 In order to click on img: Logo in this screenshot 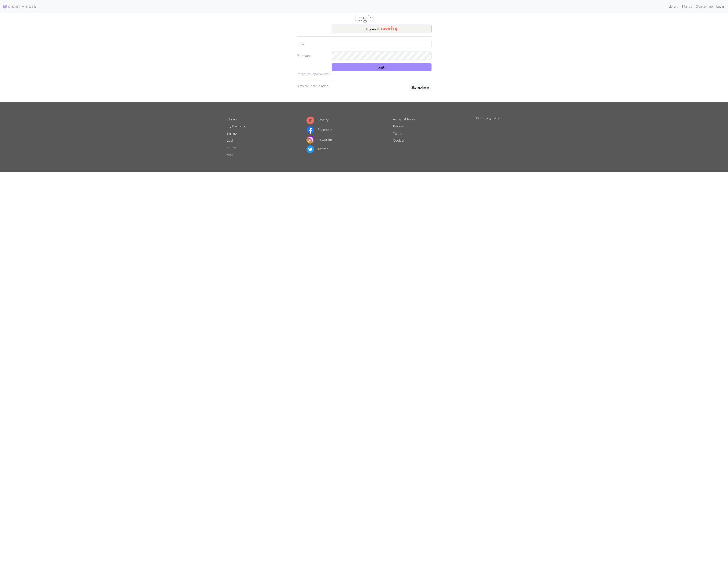, I will do `click(20, 7)`.